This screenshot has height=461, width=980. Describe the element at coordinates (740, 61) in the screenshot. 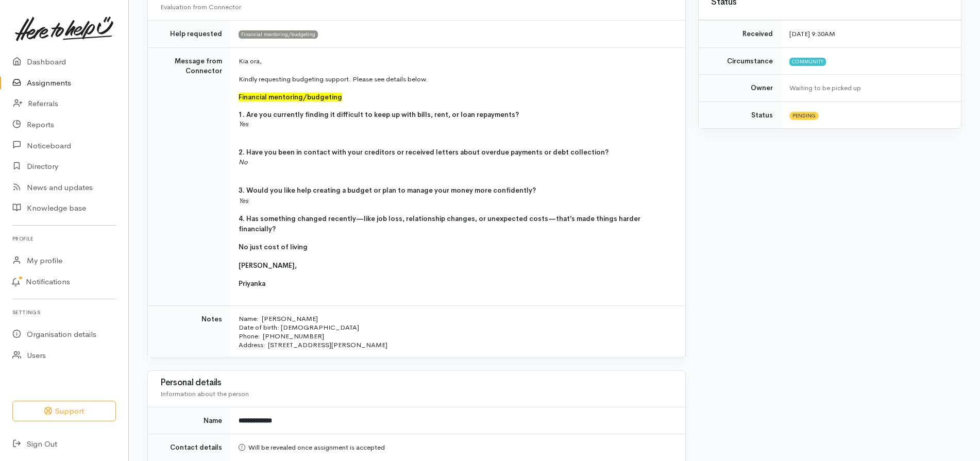

I see `td: Circumstance` at that location.